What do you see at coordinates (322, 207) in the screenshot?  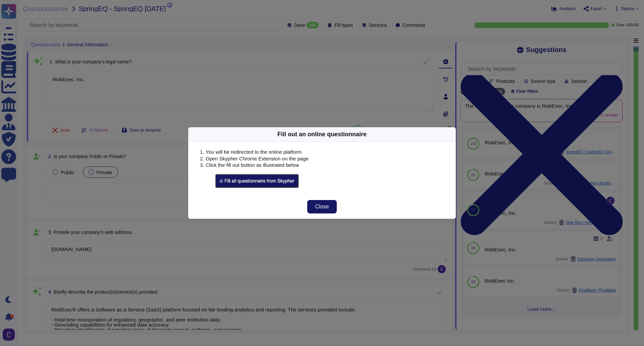 I see `button: Close` at bounding box center [322, 207].